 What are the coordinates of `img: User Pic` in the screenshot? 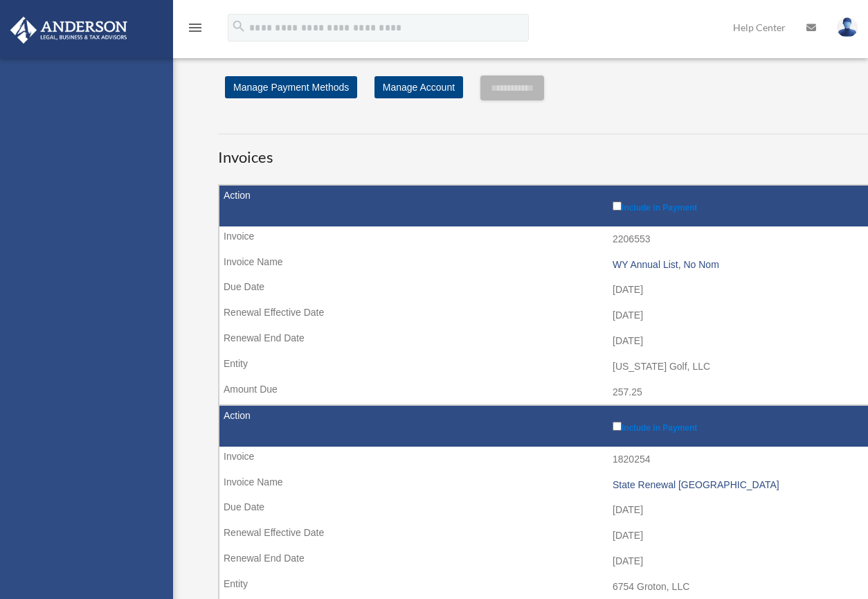 It's located at (848, 27).